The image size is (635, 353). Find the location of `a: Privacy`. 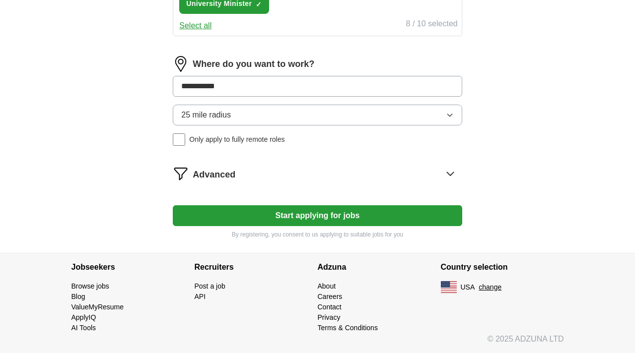

a: Privacy is located at coordinates (329, 318).